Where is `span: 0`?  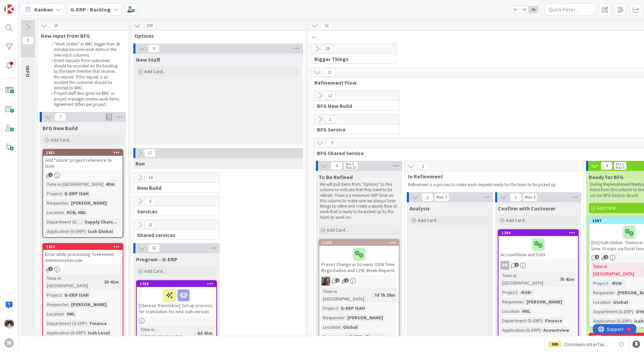
span: 0 is located at coordinates (427, 197).